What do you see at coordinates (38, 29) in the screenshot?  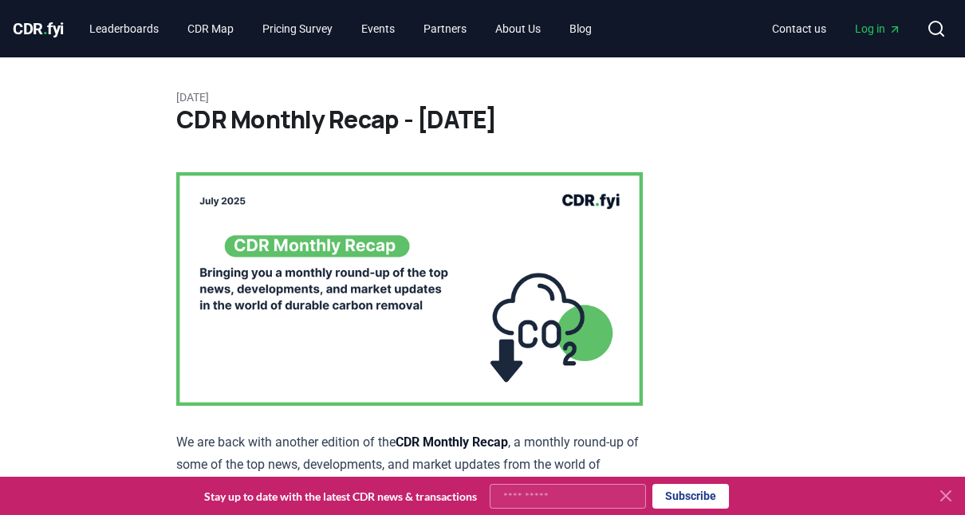 I see `span: CDR fyi` at bounding box center [38, 29].